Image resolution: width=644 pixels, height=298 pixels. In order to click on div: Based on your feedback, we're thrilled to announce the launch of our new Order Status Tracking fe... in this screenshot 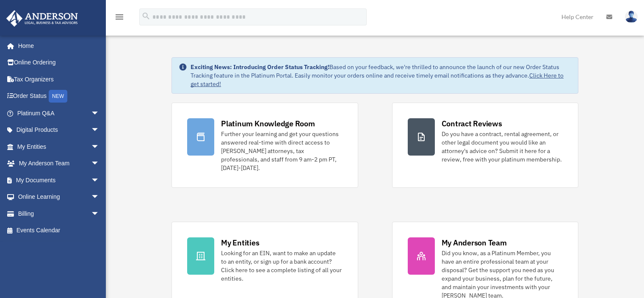, I will do `click(381, 75)`.